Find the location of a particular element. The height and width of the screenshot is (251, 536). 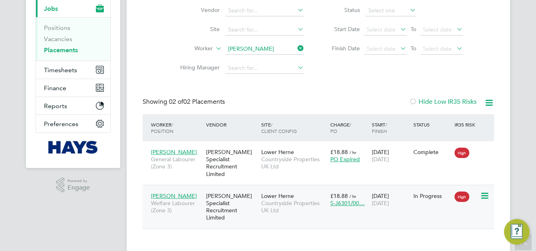

button: Finance is located at coordinates (73, 88).